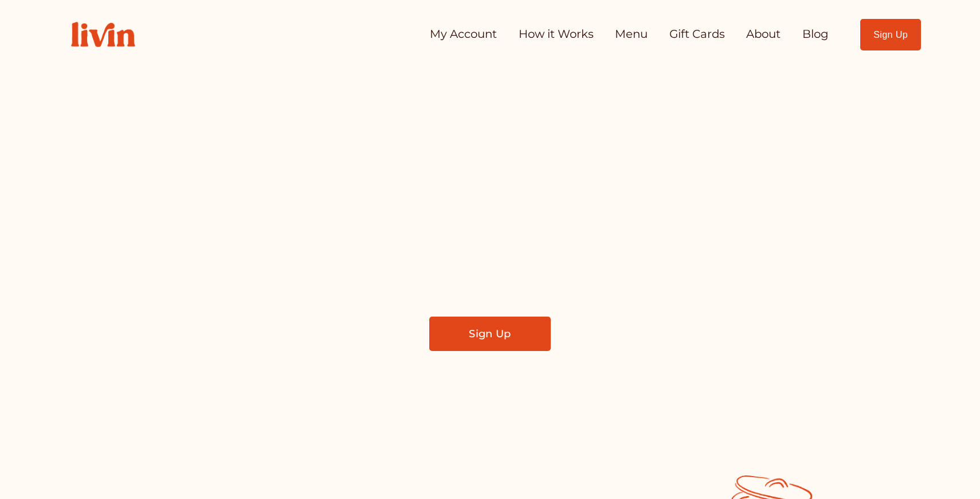 The image size is (980, 499). I want to click on a: Blog, so click(816, 34).